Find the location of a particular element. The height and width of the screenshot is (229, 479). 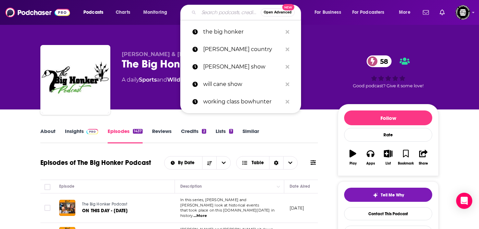

img: tell me why sparkle is located at coordinates (375, 195).